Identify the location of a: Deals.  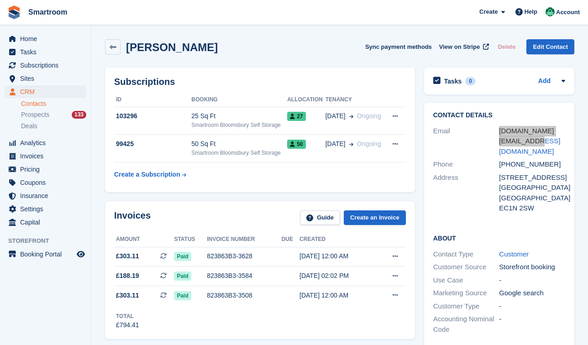
(53, 126).